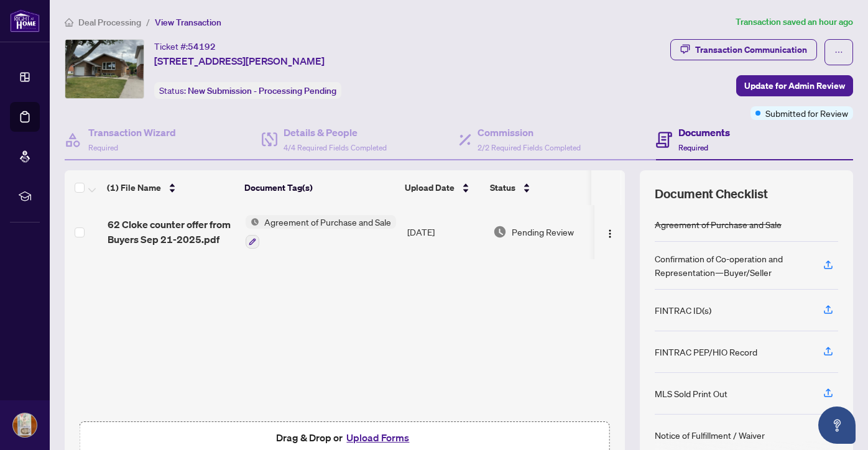 The width and height of the screenshot is (868, 450). What do you see at coordinates (335, 132) in the screenshot?
I see `h4: Details & People` at bounding box center [335, 132].